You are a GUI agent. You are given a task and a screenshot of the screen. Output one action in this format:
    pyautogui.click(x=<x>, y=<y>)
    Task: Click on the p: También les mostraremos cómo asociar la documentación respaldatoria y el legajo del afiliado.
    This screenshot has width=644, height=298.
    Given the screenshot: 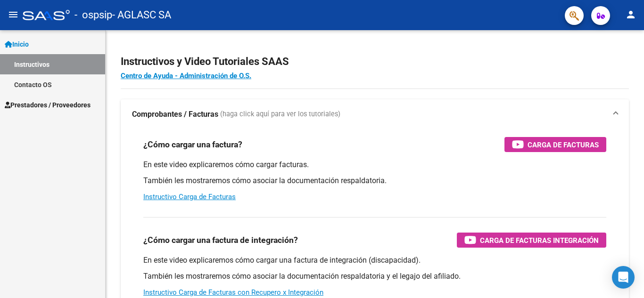 What is the action you would take?
    pyautogui.click(x=375, y=276)
    